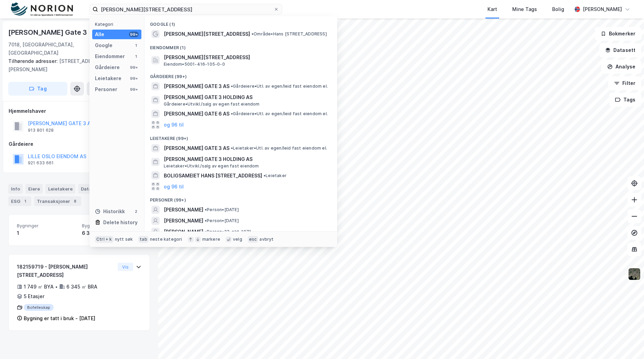  What do you see at coordinates (20, 201) in the screenshot?
I see `div: ESG` at bounding box center [20, 201].